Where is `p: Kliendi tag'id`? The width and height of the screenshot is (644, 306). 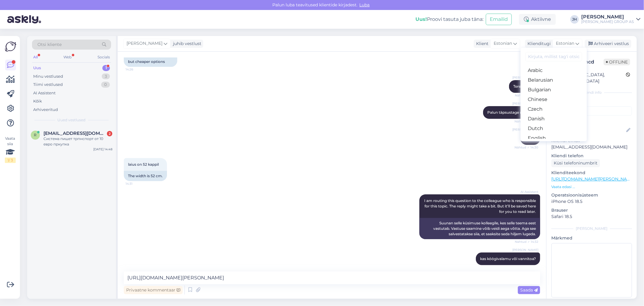 p: Kliendi tag'id is located at coordinates (591, 102).